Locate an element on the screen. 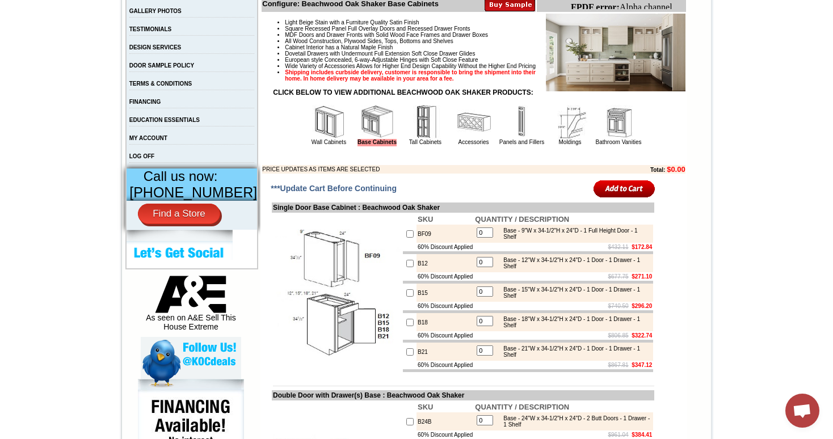 The height and width of the screenshot is (439, 833). a: TERMS & CONDITIONS is located at coordinates (161, 83).